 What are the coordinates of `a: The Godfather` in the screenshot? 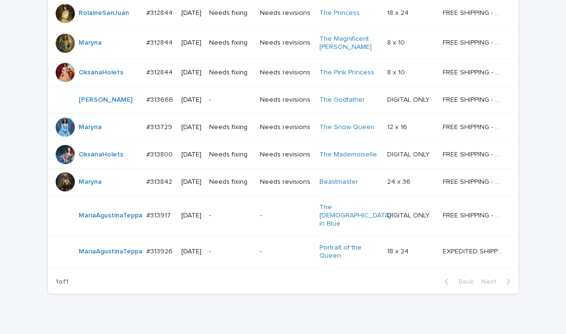 It's located at (342, 100).